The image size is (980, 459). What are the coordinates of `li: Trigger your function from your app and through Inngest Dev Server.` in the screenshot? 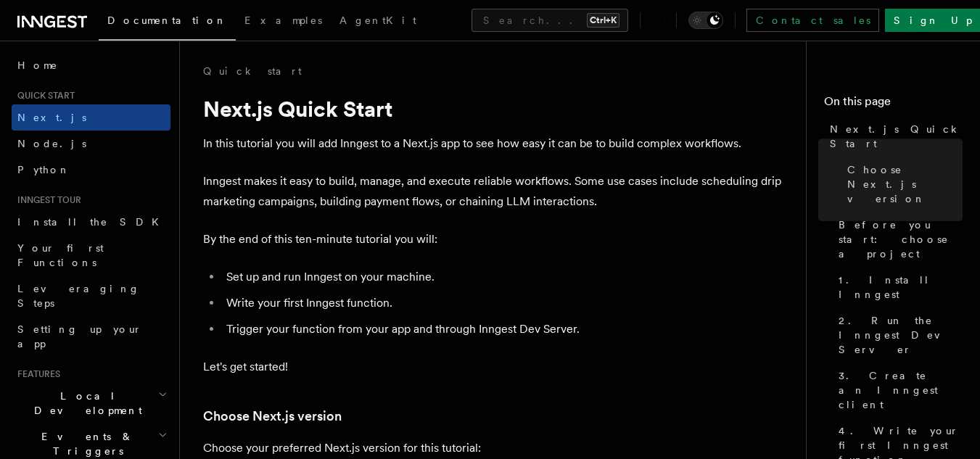 It's located at (503, 329).